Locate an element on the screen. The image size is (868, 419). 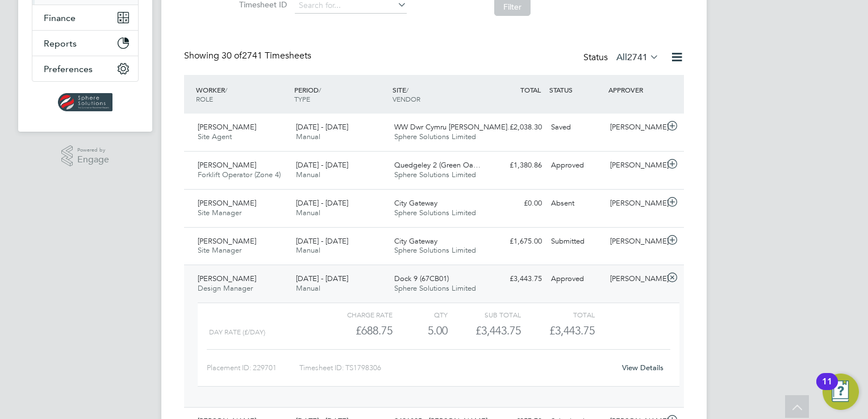
div: £1,380.86 is located at coordinates (517, 165).